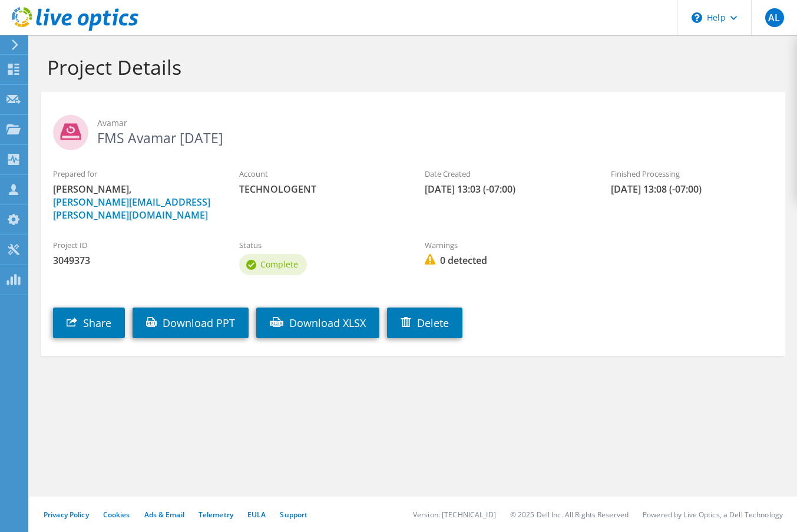 Image resolution: width=797 pixels, height=532 pixels. Describe the element at coordinates (117, 514) in the screenshot. I see `a: Cookies` at that location.